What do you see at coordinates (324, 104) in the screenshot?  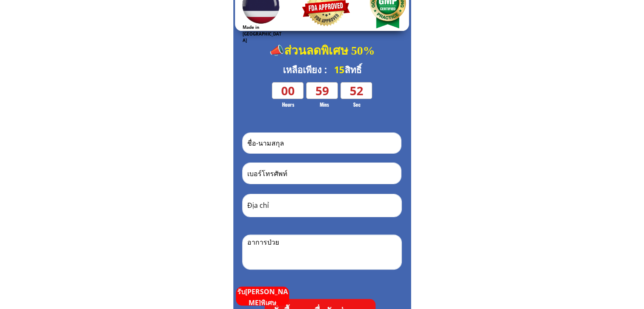 I see `h3: Mins` at bounding box center [324, 104].